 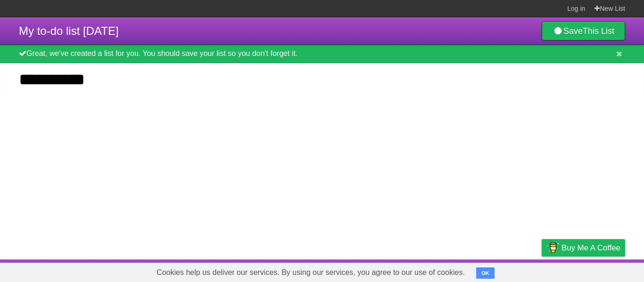 What do you see at coordinates (541, 271) in the screenshot?
I see `a: Privacy` at bounding box center [541, 271].